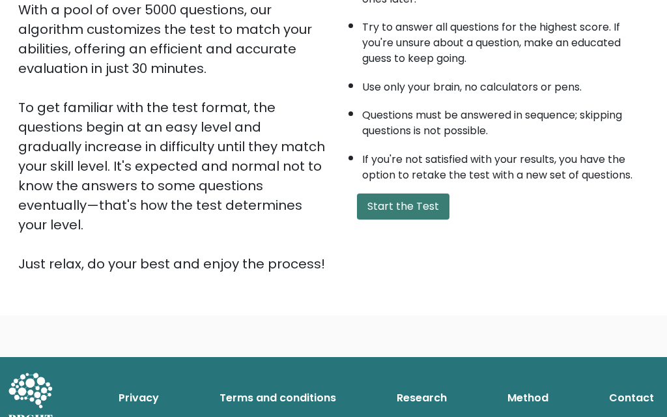 This screenshot has height=417, width=667. Describe the element at coordinates (277, 398) in the screenshot. I see `a: Terms and conditions` at that location.